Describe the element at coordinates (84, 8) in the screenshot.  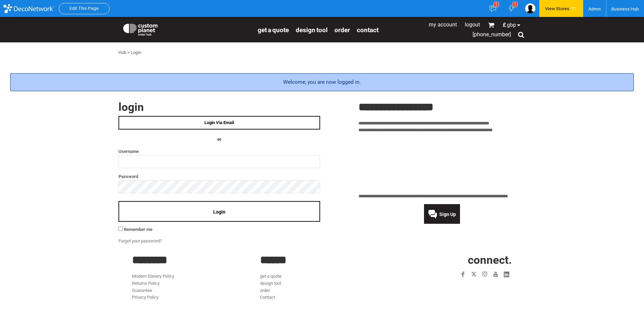
I see `a: Edit This Page` at that location.